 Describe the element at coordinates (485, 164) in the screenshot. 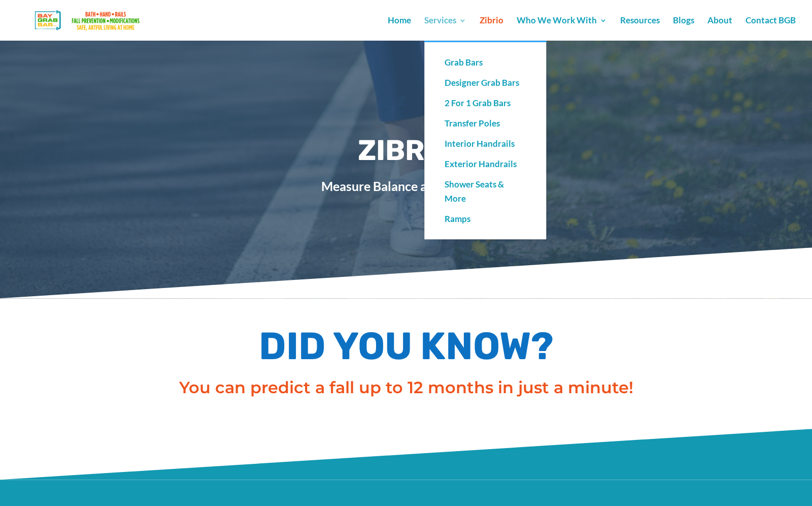

I see `a: Exterior Handrails` at that location.